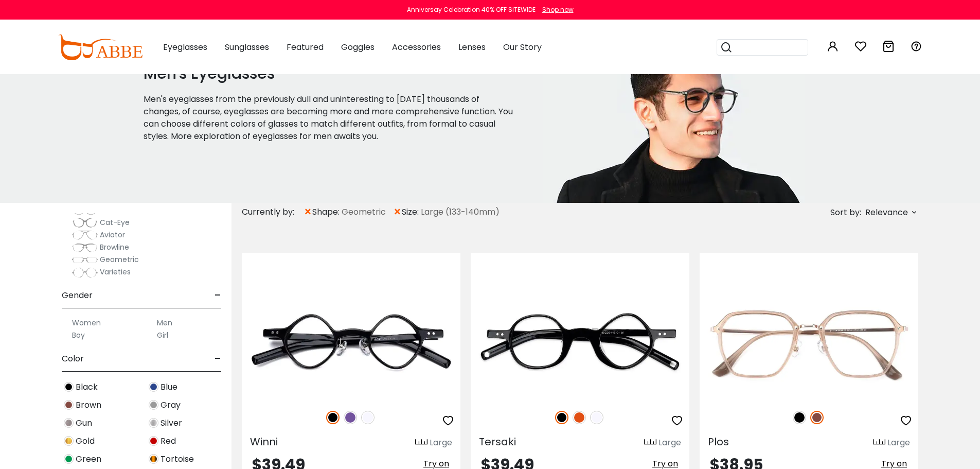  What do you see at coordinates (808, 344) in the screenshot?
I see `img: Brown Plos - Titanium,TR ,Adjust Nose Pads` at bounding box center [808, 344].